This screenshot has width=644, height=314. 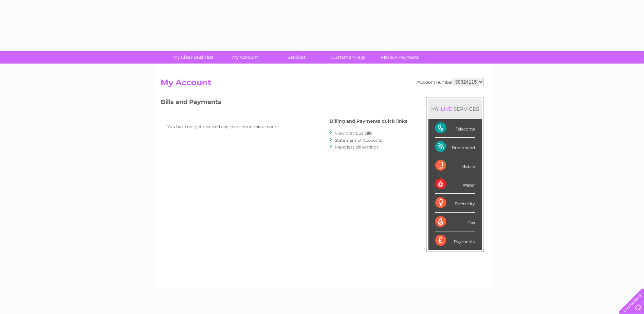 What do you see at coordinates (455, 222) in the screenshot?
I see `div: Gas` at bounding box center [455, 222].